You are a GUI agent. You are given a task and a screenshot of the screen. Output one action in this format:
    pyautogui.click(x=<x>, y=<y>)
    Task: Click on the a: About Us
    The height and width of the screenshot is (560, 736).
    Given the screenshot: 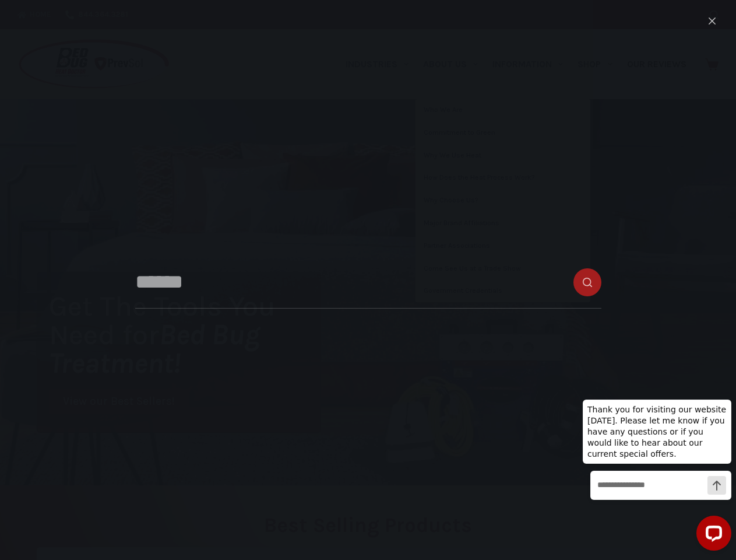 What is the action you would take?
    pyautogui.click(x=450, y=64)
    